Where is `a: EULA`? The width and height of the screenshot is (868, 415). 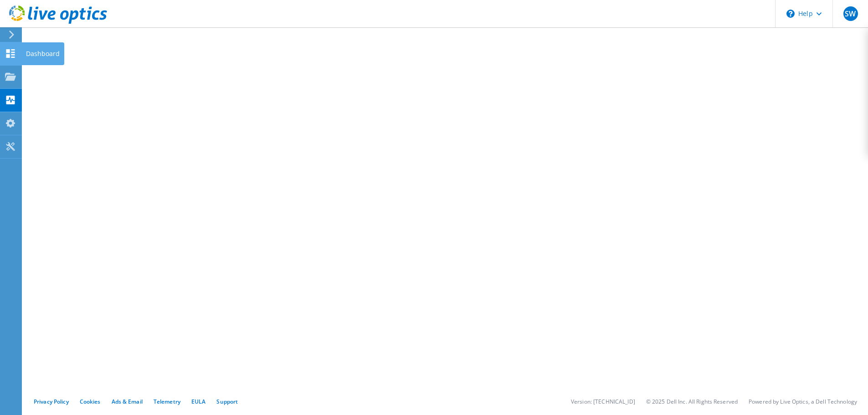
a: EULA is located at coordinates (198, 401).